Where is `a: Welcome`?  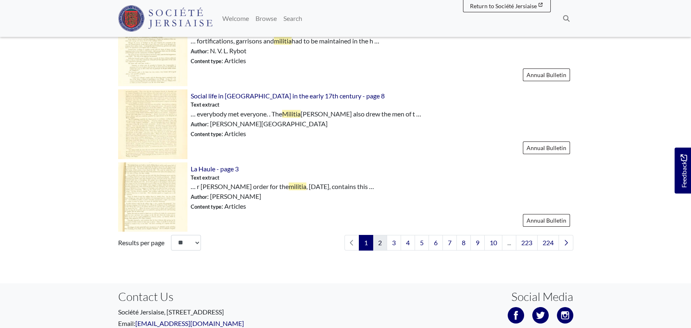
a: Welcome is located at coordinates (235, 18).